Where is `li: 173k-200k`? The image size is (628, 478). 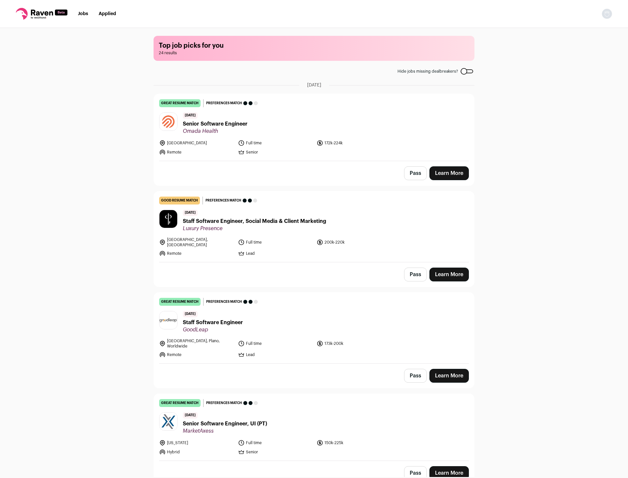 li: 173k-200k is located at coordinates (354, 344).